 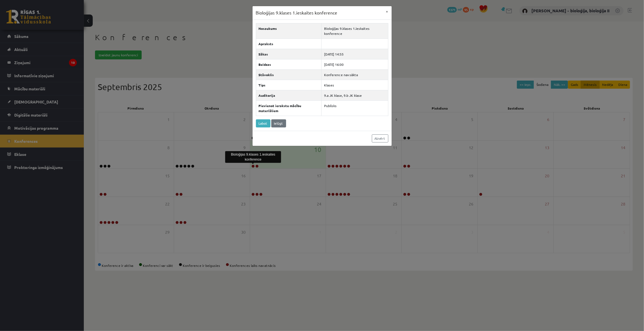 What do you see at coordinates (355, 108) in the screenshot?
I see `td: Publisks` at bounding box center [355, 108].